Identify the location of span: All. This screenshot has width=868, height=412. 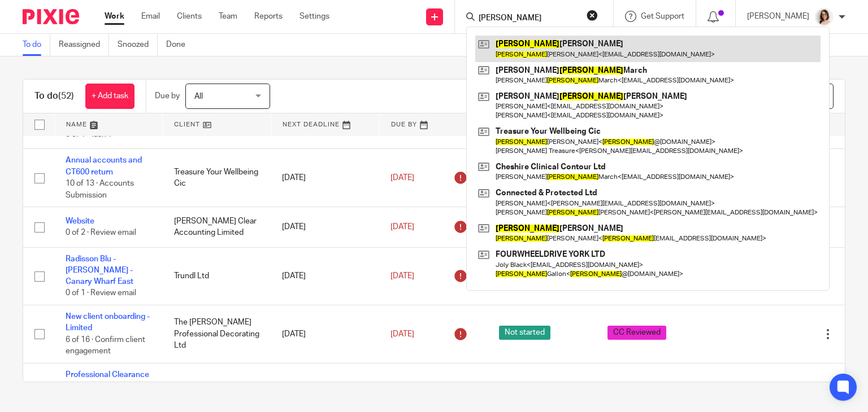
(198, 97).